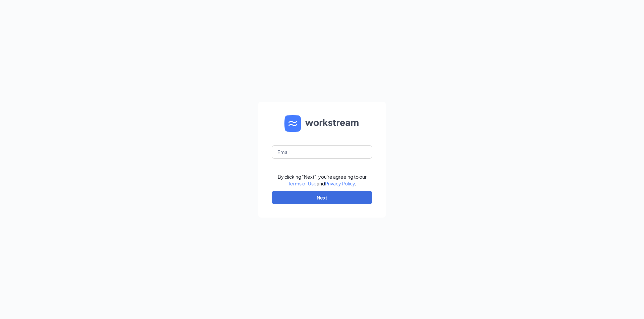  I want to click on a: Terms of Use, so click(302, 183).